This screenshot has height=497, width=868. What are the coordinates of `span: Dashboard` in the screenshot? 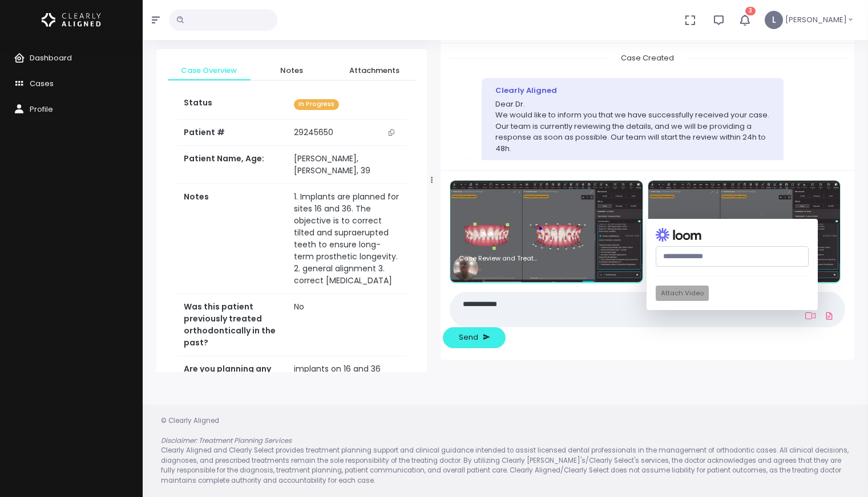 It's located at (50, 58).